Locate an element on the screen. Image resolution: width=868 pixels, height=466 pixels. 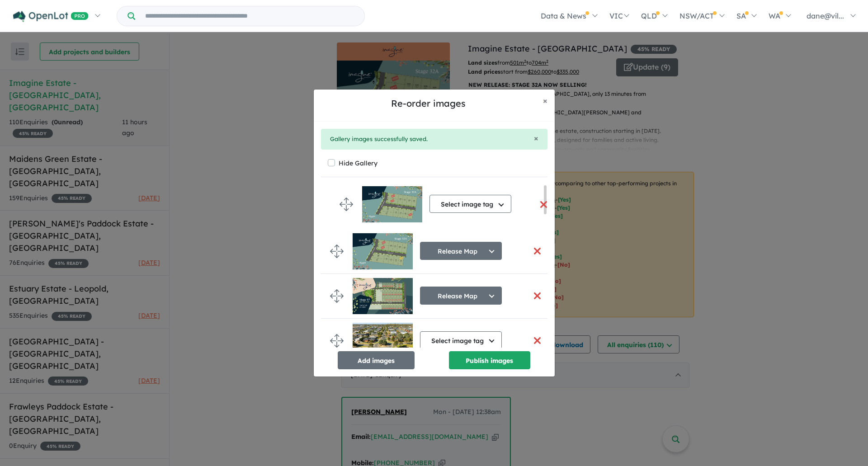
input: Try estate name, suburb, builder or developer is located at coordinates (250, 16).